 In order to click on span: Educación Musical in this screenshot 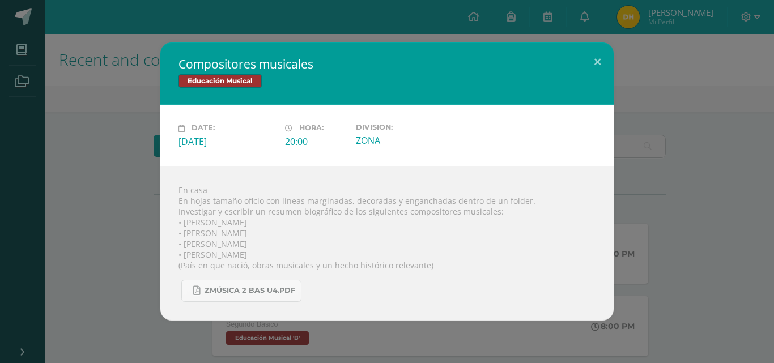, I will do `click(220, 81)`.